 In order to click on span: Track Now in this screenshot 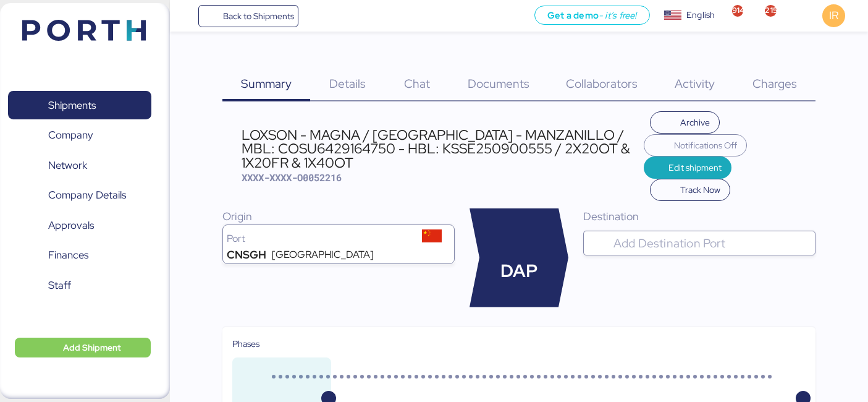, I will do `click(700, 190)`.